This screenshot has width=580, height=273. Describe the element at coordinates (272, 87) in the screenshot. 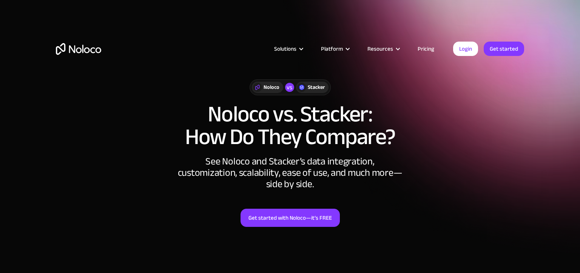

I see `div: Noloco` at that location.